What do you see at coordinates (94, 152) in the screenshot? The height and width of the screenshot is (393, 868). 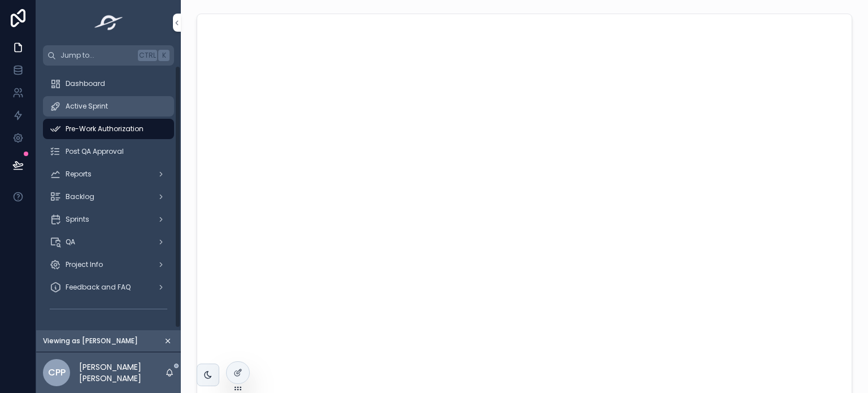 I see `span: Post QA Approval` at bounding box center [94, 152].